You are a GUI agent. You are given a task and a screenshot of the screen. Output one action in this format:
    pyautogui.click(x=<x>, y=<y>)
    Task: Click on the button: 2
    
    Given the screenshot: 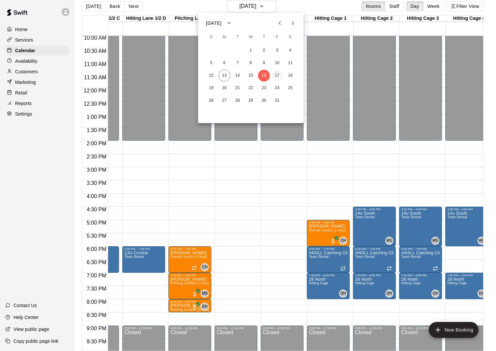 What is the action you would take?
    pyautogui.click(x=264, y=50)
    